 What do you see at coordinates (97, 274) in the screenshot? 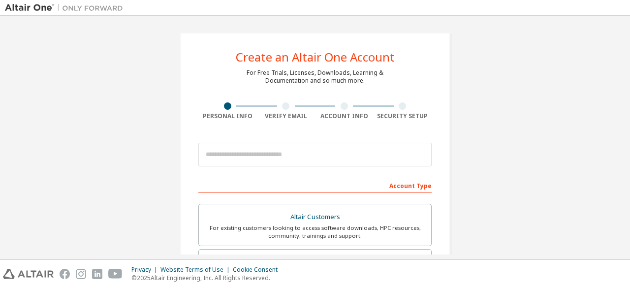
I see `img: linkedin.svg` at bounding box center [97, 274].